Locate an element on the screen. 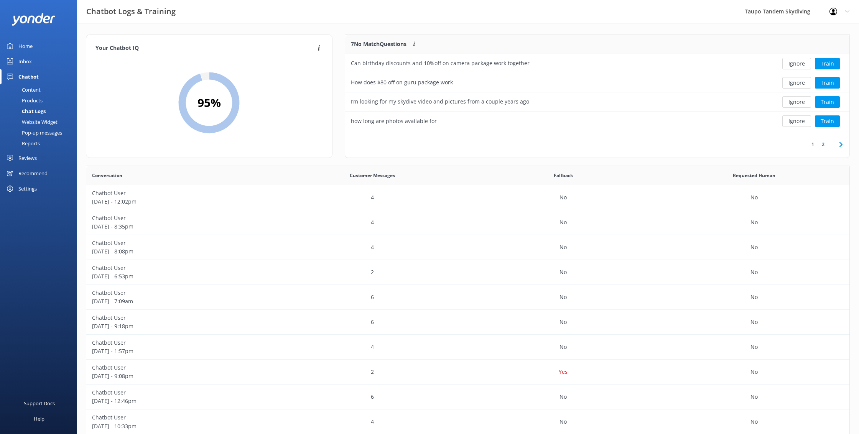 The width and height of the screenshot is (859, 434). p: Yes is located at coordinates (563, 372).